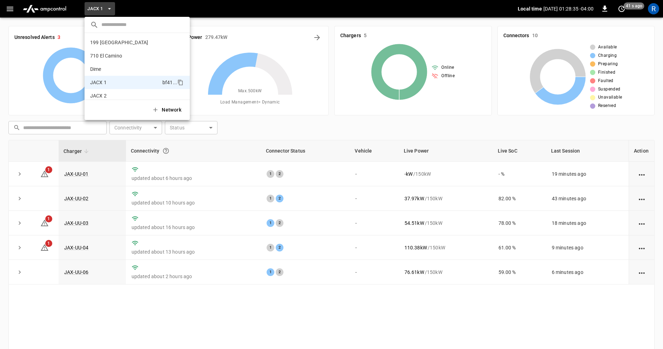 This screenshot has height=349, width=663. What do you see at coordinates (167, 110) in the screenshot?
I see `button: Network` at bounding box center [167, 110].